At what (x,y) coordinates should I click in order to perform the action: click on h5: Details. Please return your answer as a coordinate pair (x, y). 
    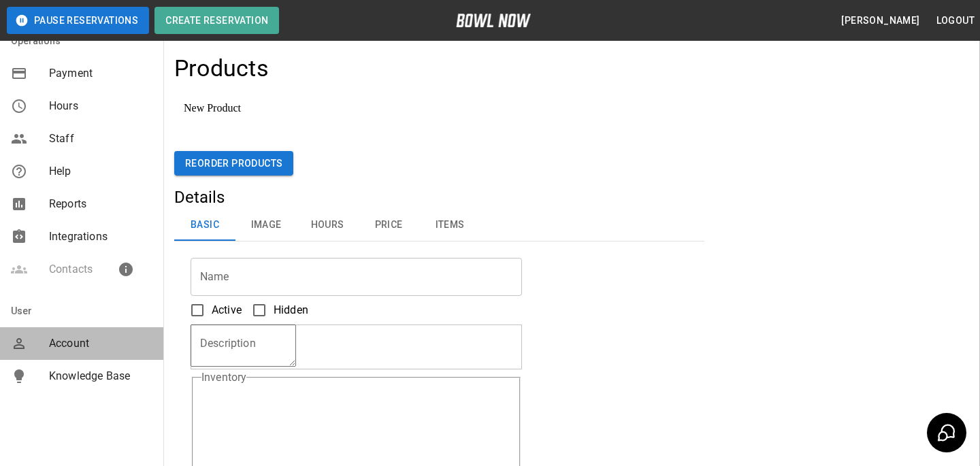
    Looking at the image, I should click on (439, 197).